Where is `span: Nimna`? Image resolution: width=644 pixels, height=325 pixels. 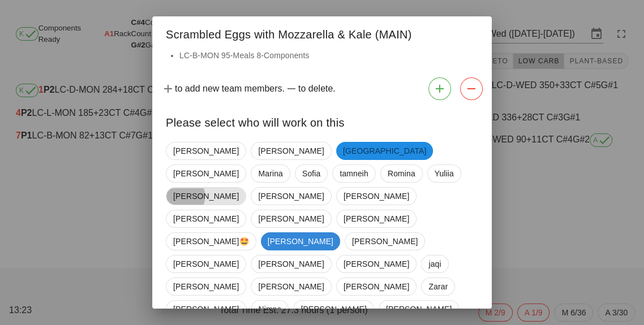 span: Nimna is located at coordinates (270, 309).